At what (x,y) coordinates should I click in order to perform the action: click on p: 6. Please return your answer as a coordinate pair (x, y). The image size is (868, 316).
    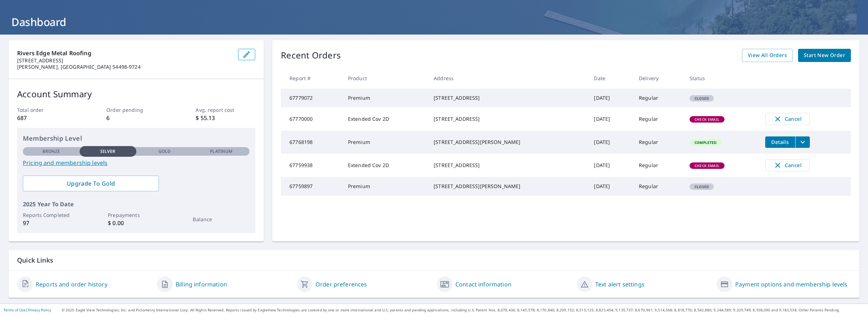
    Looking at the image, I should click on (136, 118).